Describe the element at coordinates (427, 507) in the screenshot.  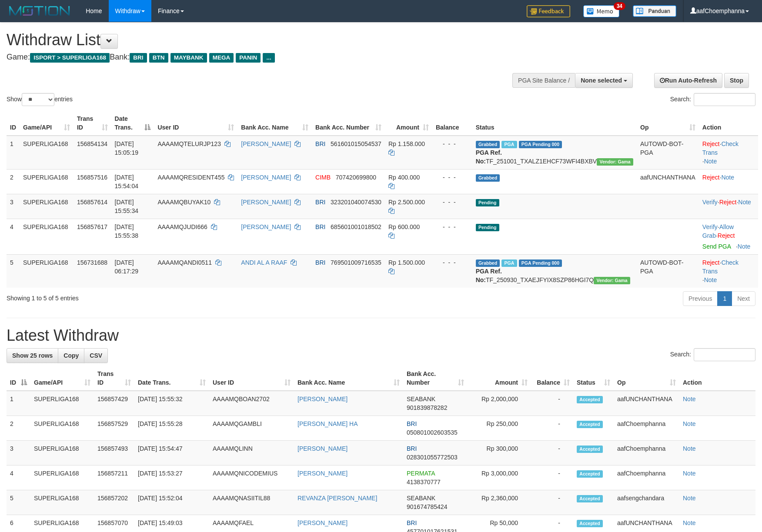
I see `span: Copy 901674785424 to clipboard` at that location.